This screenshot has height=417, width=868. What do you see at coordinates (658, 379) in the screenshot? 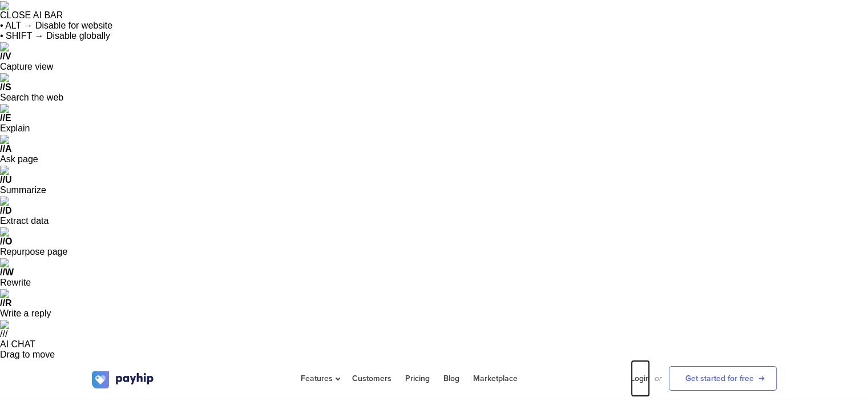
I see `span: or` at bounding box center [658, 379].